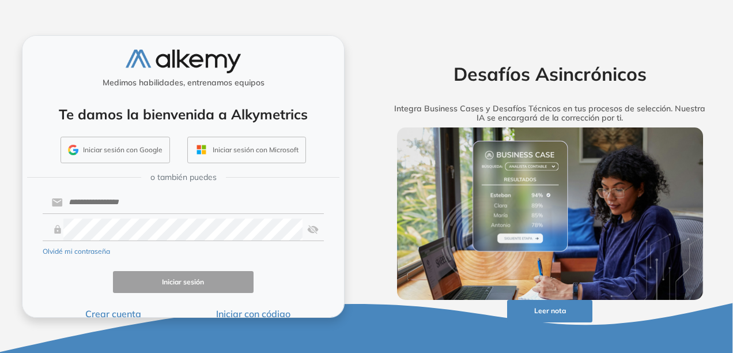 Image resolution: width=733 pixels, height=353 pixels. What do you see at coordinates (313, 229) in the screenshot?
I see `img: asd` at bounding box center [313, 229].